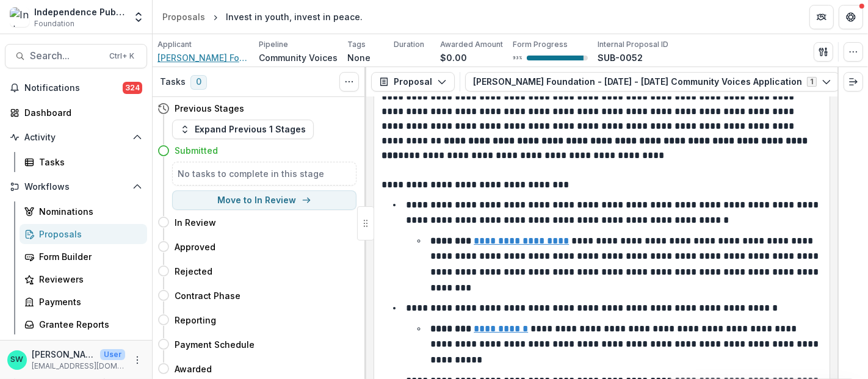 The image size is (868, 379). Describe the element at coordinates (208, 295) in the screenshot. I see `h4: Contract Phase` at that location.